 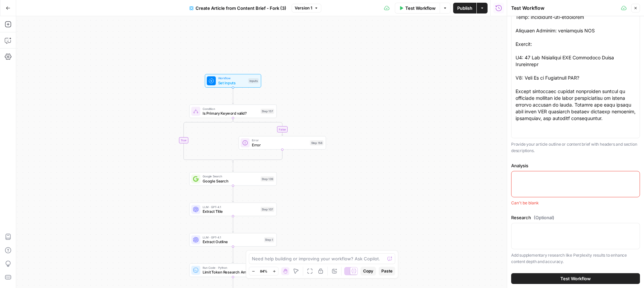 I want to click on div: Step 107, so click(x=267, y=209).